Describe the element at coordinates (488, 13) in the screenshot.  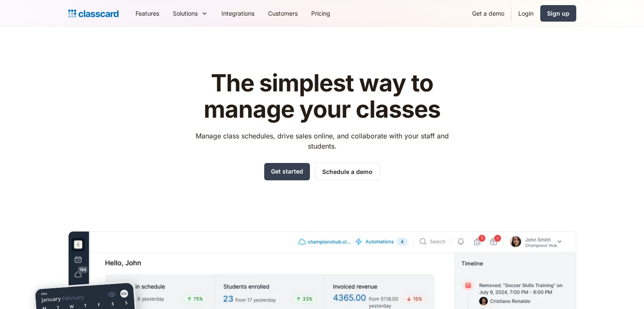
I see `a: Get a demo` at that location.